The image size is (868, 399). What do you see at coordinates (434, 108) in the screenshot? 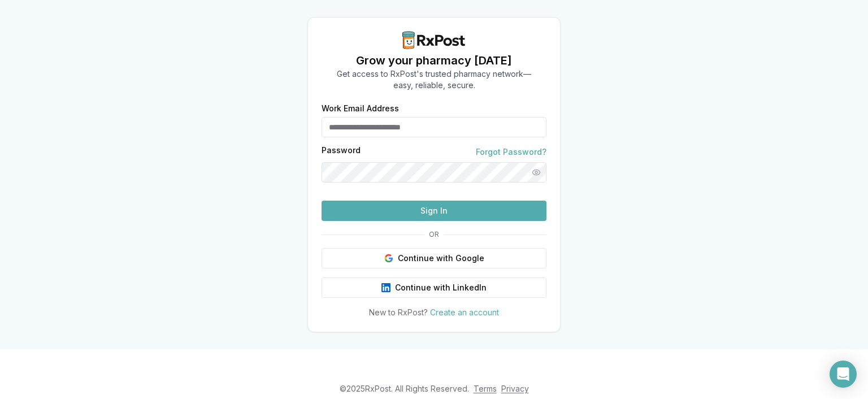
I see `label: Work Email Address` at bounding box center [434, 108].